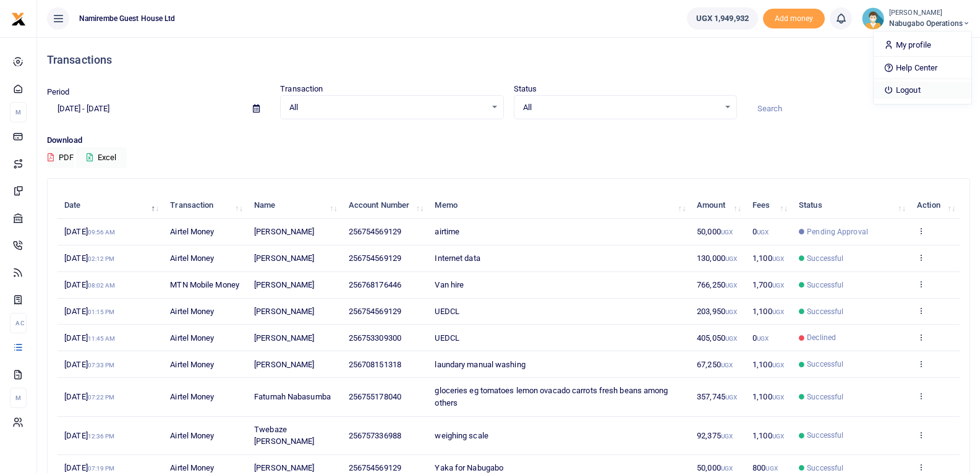 The height and width of the screenshot is (473, 980). Describe the element at coordinates (205, 284) in the screenshot. I see `span: MTN Mobile Money` at that location.